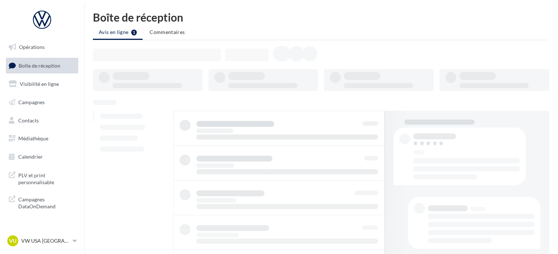 The height and width of the screenshot is (254, 558). I want to click on span: Contacts, so click(29, 120).